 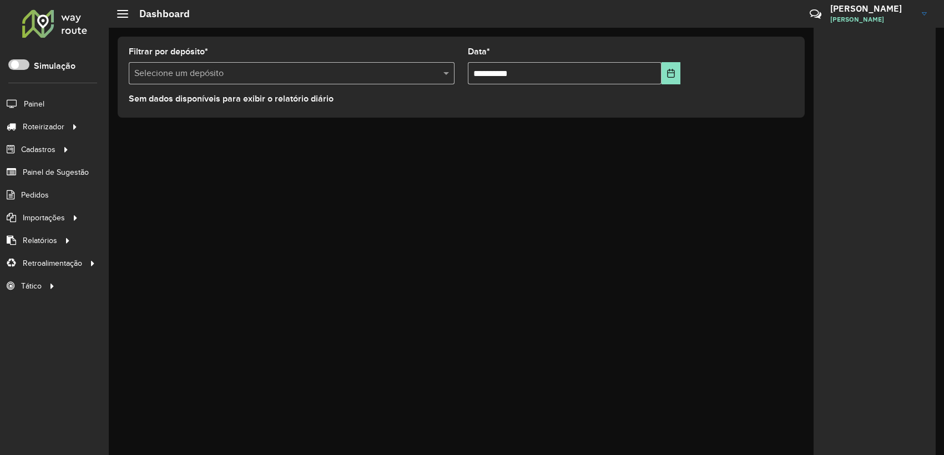 I want to click on span: Cadastros, so click(x=38, y=149).